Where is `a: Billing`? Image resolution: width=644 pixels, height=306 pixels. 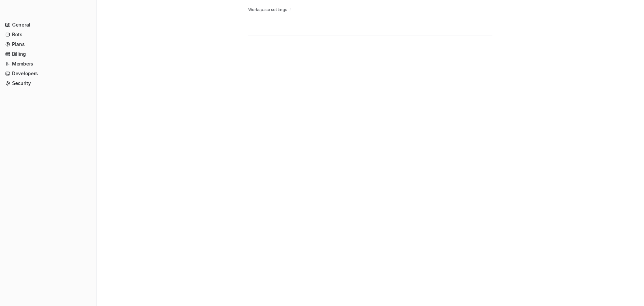 a: Billing is located at coordinates (48, 54).